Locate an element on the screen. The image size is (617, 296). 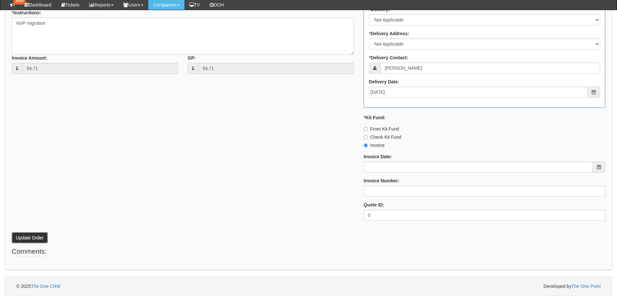
label: Invoice is located at coordinates (374, 145).